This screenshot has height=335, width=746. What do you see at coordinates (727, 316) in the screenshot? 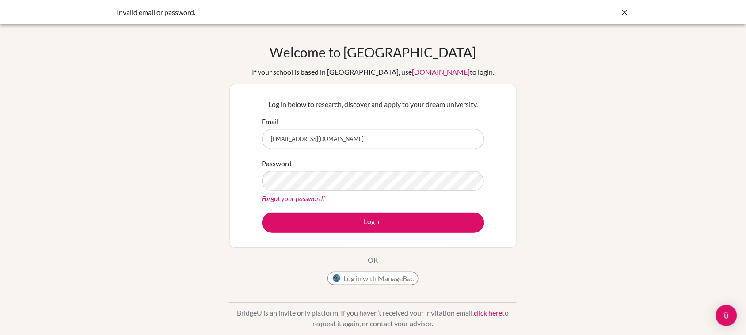
I see `div: Open Intercom Messenger` at bounding box center [727, 316].